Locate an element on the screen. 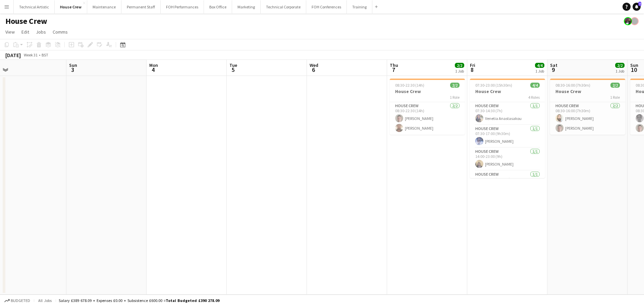 The image size is (644, 306). span: Edit is located at coordinates (25, 32).